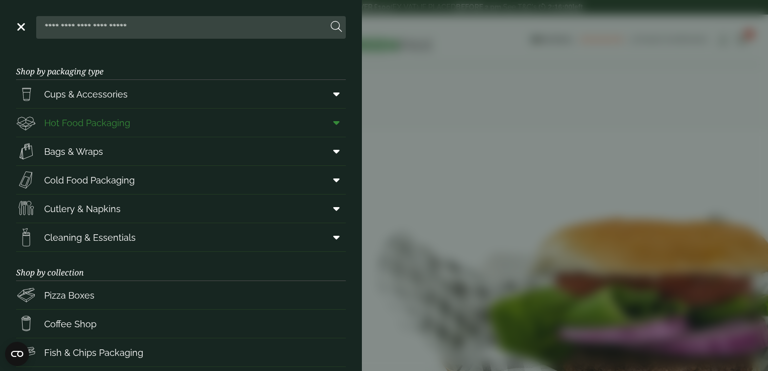 This screenshot has height=371, width=768. Describe the element at coordinates (69, 295) in the screenshot. I see `span: Pizza Boxes` at that location.